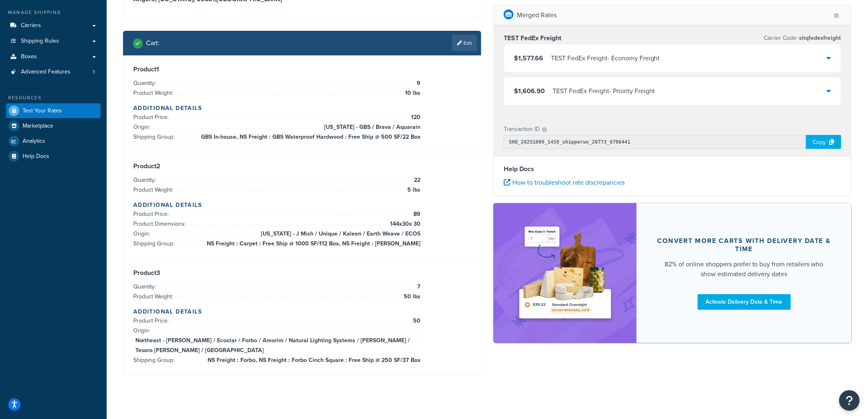 This screenshot has width=868, height=419. What do you see at coordinates (38, 126) in the screenshot?
I see `span: Marketplace` at bounding box center [38, 126].